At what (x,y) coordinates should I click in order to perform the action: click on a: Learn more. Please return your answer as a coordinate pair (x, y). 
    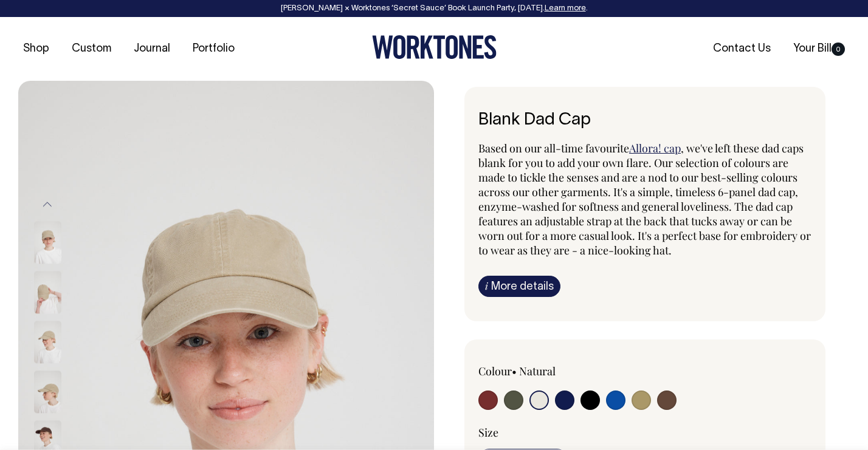
    Looking at the image, I should click on (565, 8).